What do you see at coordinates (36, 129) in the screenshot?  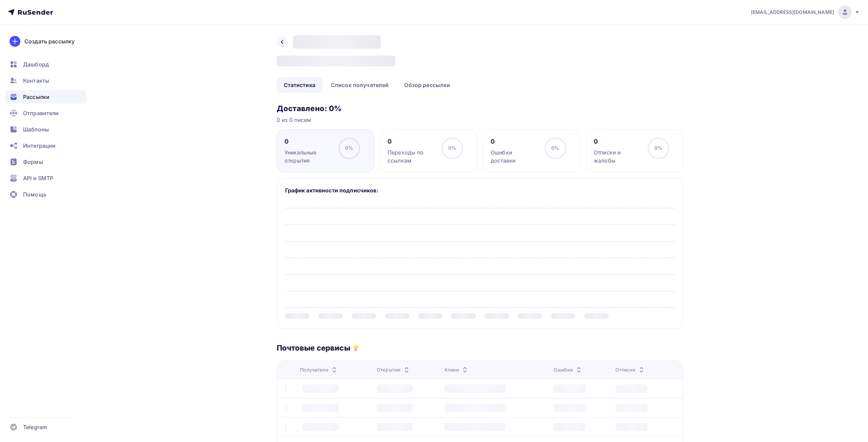 I see `span: Шаблоны` at bounding box center [36, 129].